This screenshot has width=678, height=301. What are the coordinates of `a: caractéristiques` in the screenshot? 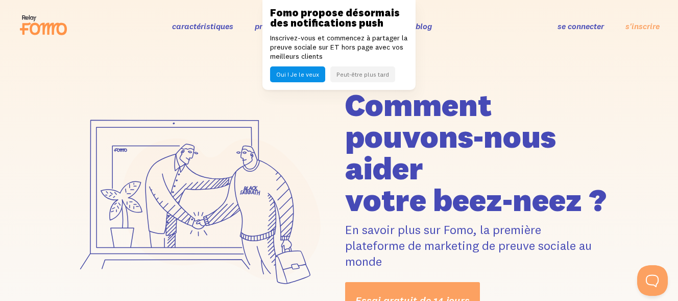 It's located at (203, 26).